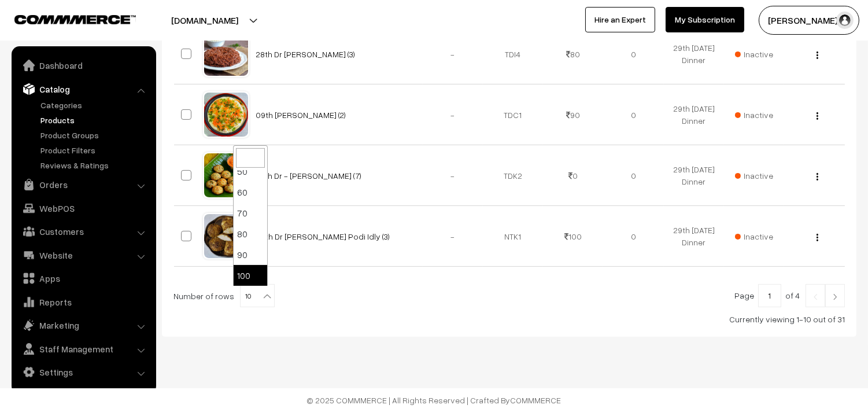 This screenshot has height=412, width=868. Describe the element at coordinates (513, 175) in the screenshot. I see `td: TDK2` at that location.